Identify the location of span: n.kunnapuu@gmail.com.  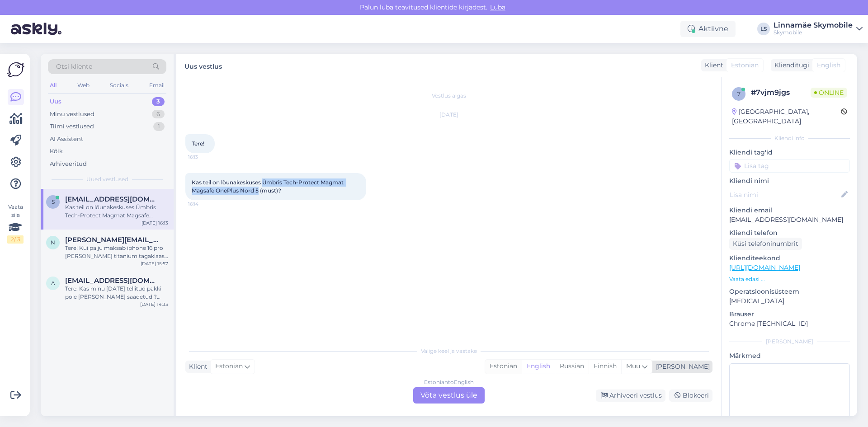
(112, 240).